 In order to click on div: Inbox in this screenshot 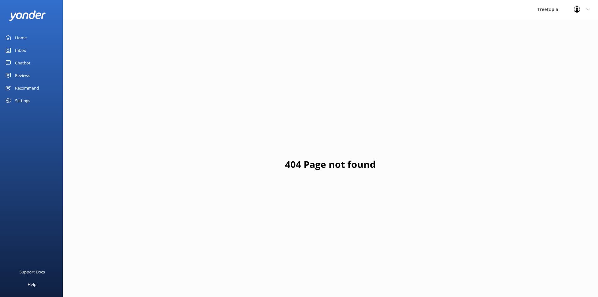, I will do `click(20, 50)`.